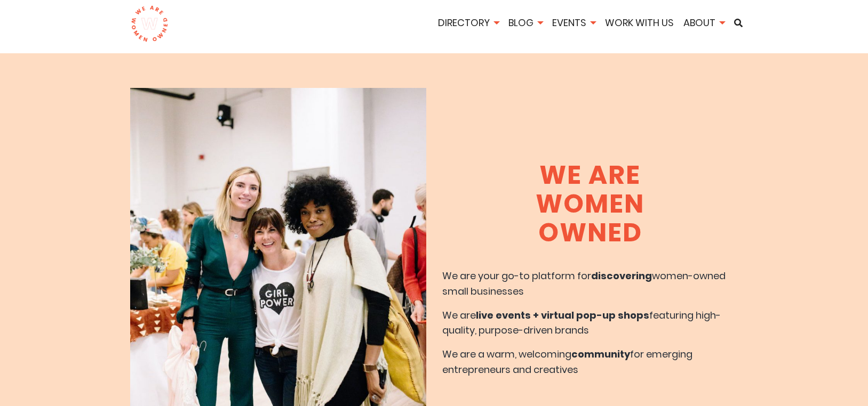 The image size is (868, 406). What do you see at coordinates (590, 323) in the screenshot?
I see `p: We are featuring high-quality, purpose-driven brands` at bounding box center [590, 323].